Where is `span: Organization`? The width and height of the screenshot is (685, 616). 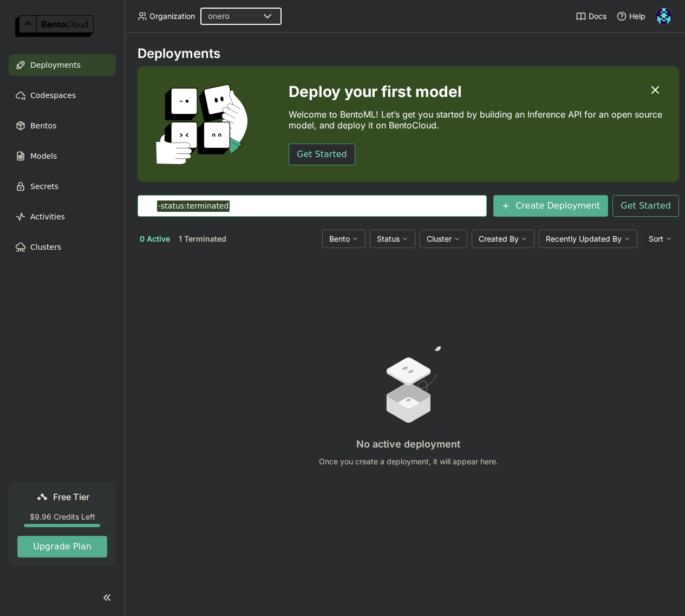
span: Organization is located at coordinates (172, 16).